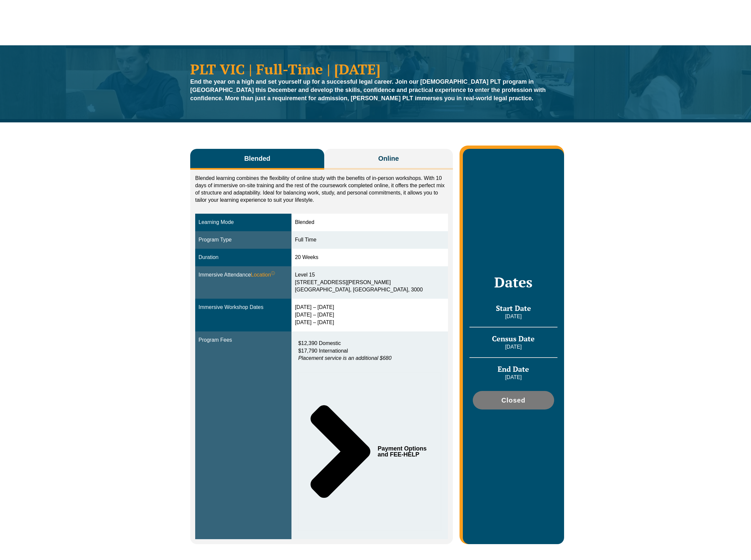 Image resolution: width=751 pixels, height=560 pixels. I want to click on div: 20 Weeks, so click(369, 258).